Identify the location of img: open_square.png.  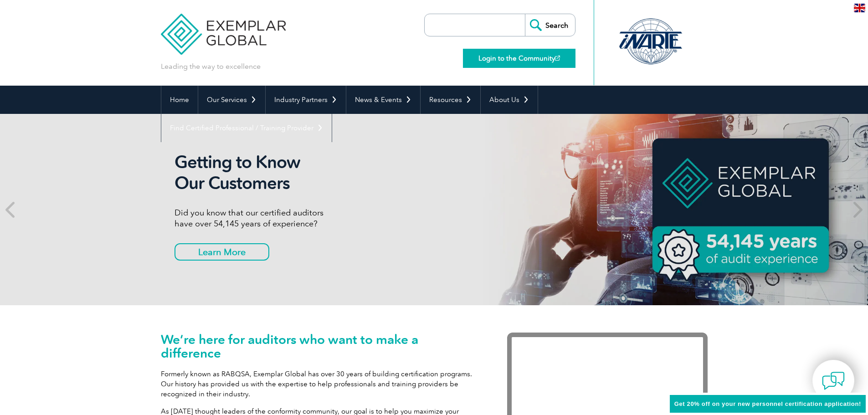
(557, 58).